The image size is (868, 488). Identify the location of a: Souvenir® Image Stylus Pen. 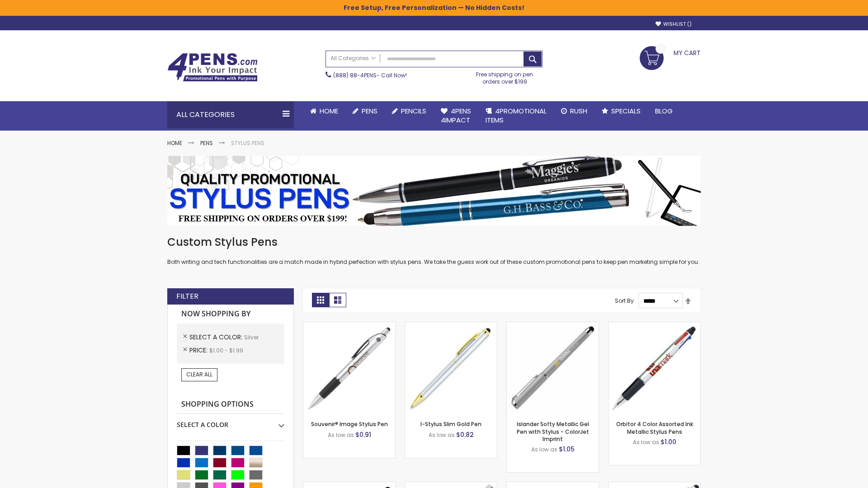
(350, 424).